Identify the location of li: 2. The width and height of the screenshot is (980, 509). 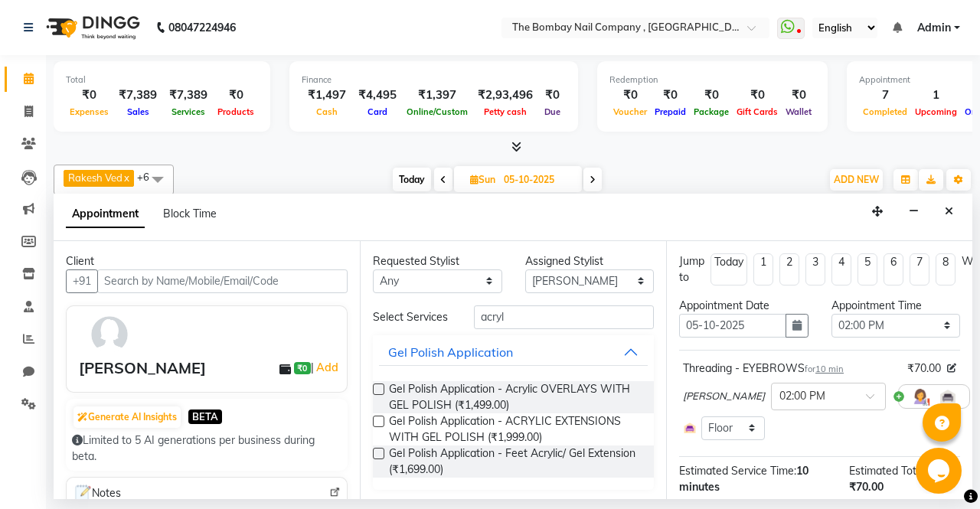
(789, 269).